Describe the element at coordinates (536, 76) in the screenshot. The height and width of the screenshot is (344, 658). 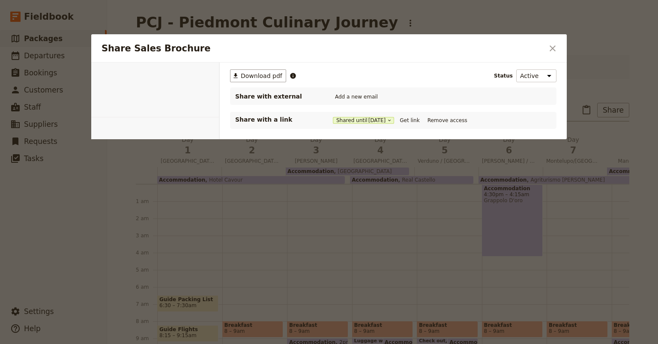
I see `select: Status` at that location.